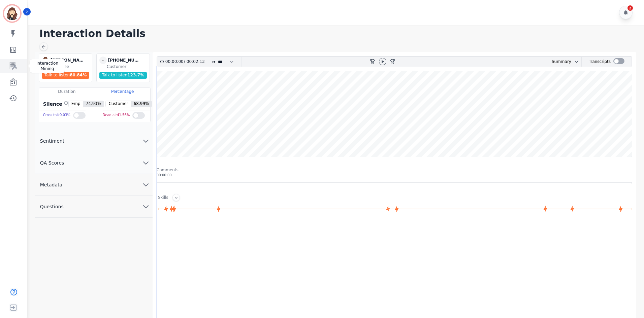 This screenshot has height=318, width=644. What do you see at coordinates (394, 170) in the screenshot?
I see `div: Comments` at bounding box center [394, 170].